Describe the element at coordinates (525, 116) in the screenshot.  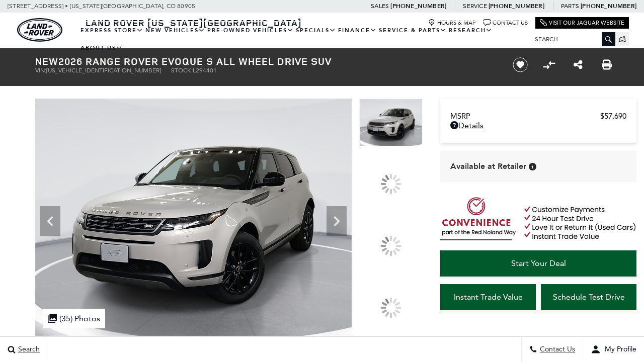
I see `span: MSRP` at that location.